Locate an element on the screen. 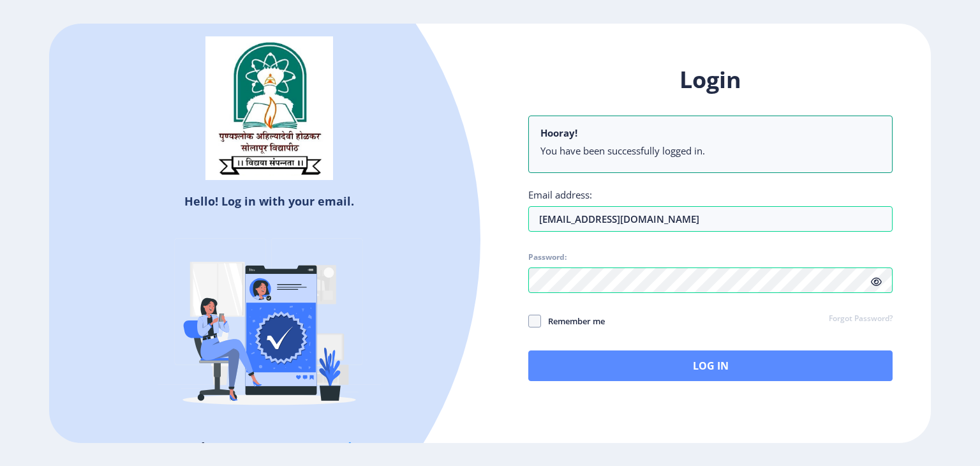 This screenshot has height=466, width=980. input: Email address is located at coordinates (710, 219).